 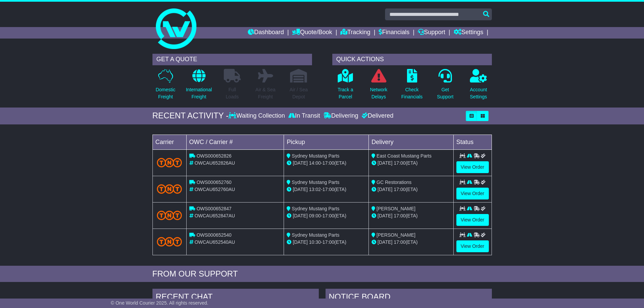 I want to click on span: OWCAU652847AU, so click(x=215, y=216).